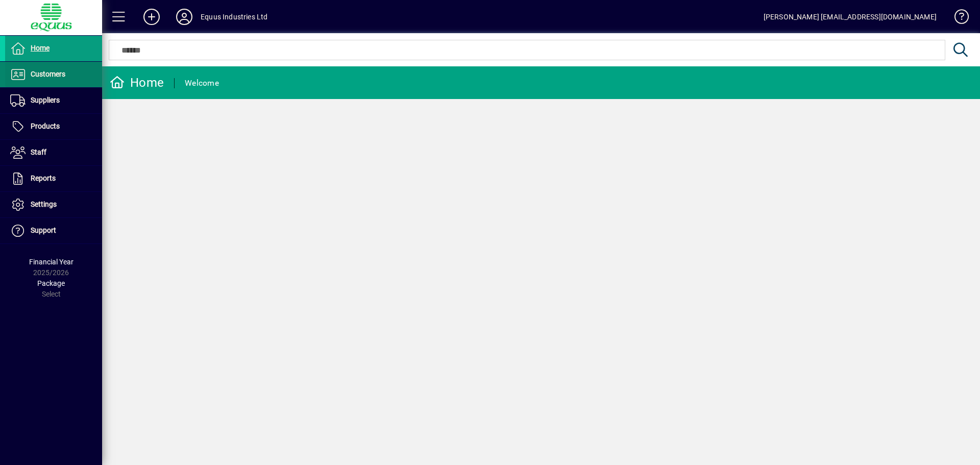 Image resolution: width=980 pixels, height=465 pixels. I want to click on div: Home, so click(137, 83).